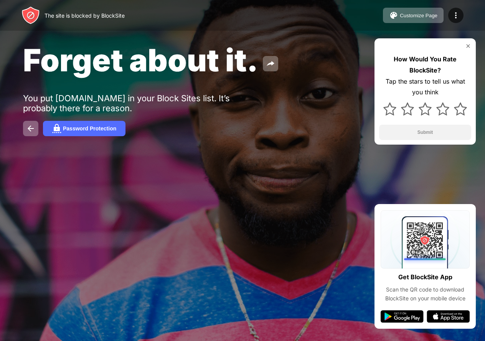  I want to click on div: Password Protection, so click(89, 129).